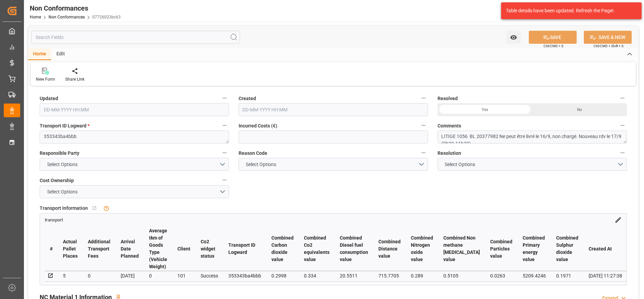 This screenshot has height=299, width=644. Describe the element at coordinates (184, 249) in the screenshot. I see `th: Client` at that location.